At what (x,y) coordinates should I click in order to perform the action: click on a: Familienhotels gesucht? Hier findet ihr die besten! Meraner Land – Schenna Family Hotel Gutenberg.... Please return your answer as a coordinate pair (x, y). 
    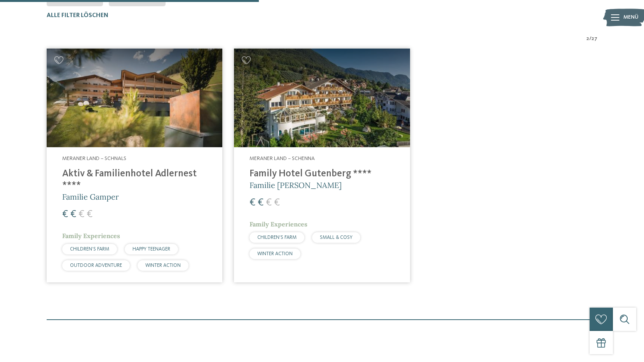
    Looking at the image, I should click on (322, 165).